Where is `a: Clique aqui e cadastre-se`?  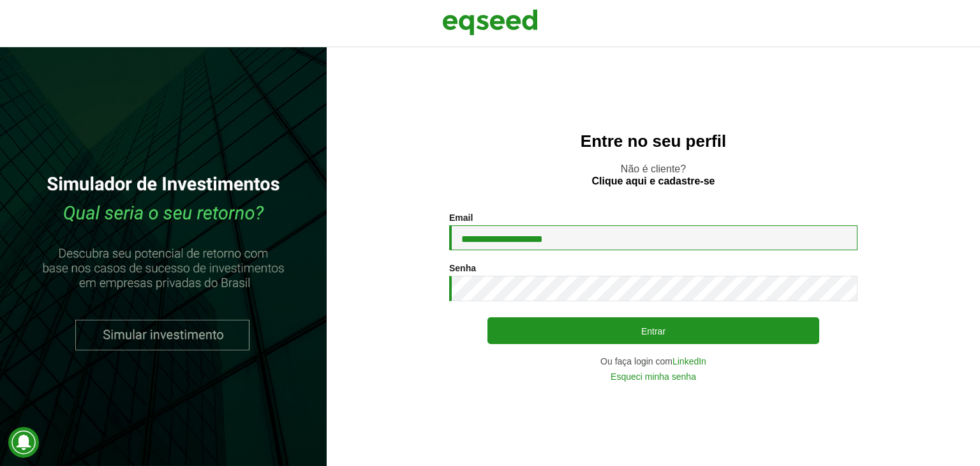
a: Clique aqui e cadastre-se is located at coordinates (654, 181).